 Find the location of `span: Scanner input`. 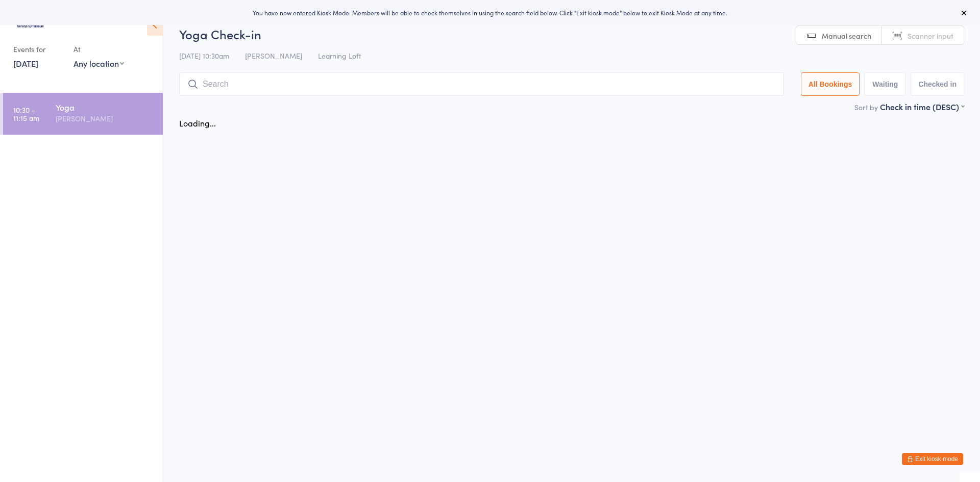

span: Scanner input is located at coordinates (930, 36).